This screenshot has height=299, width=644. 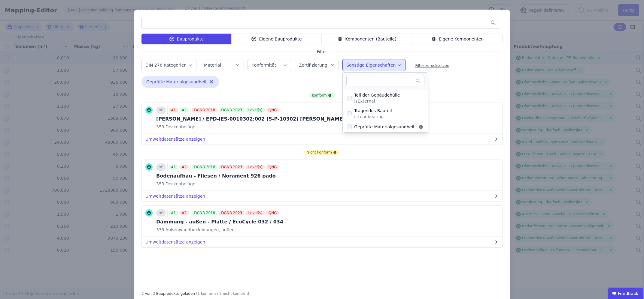 I want to click on div: konform, so click(x=322, y=95).